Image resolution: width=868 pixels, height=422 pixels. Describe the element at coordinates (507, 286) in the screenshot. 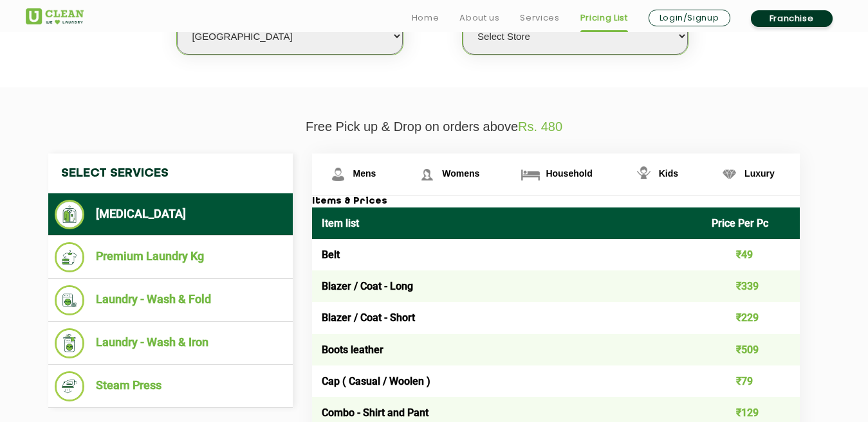

I see `td: Blazer / Coat - Long` at that location.